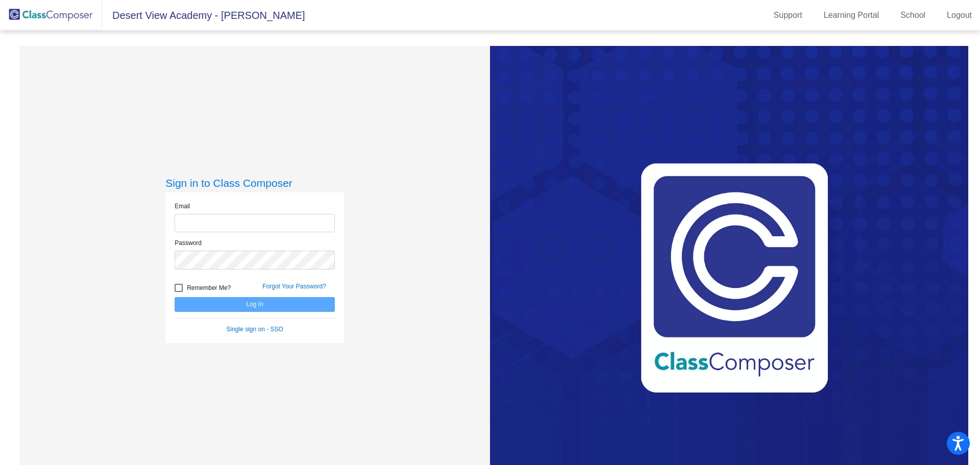 This screenshot has width=980, height=465. I want to click on a: Learning Portal, so click(852, 15).